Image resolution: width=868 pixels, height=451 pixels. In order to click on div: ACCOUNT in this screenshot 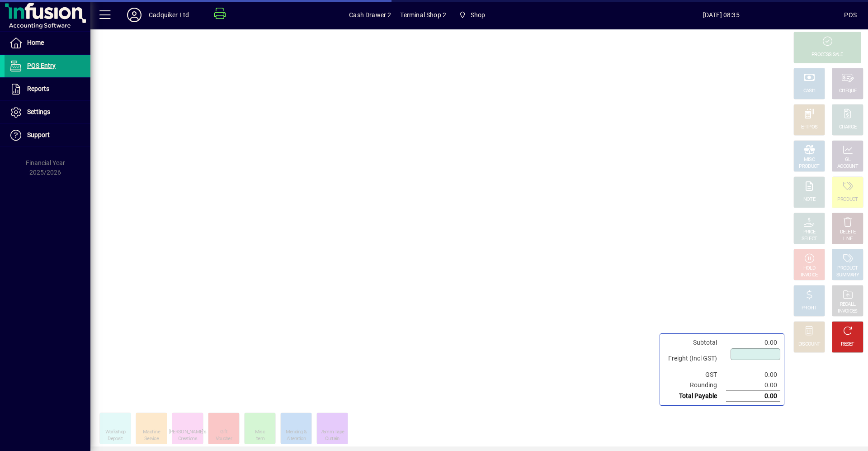, I will do `click(848, 166)`.